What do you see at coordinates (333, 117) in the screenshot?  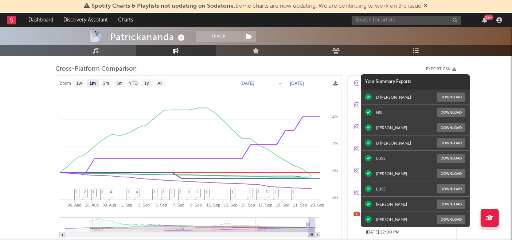 I see `text: + 4%` at bounding box center [333, 117].